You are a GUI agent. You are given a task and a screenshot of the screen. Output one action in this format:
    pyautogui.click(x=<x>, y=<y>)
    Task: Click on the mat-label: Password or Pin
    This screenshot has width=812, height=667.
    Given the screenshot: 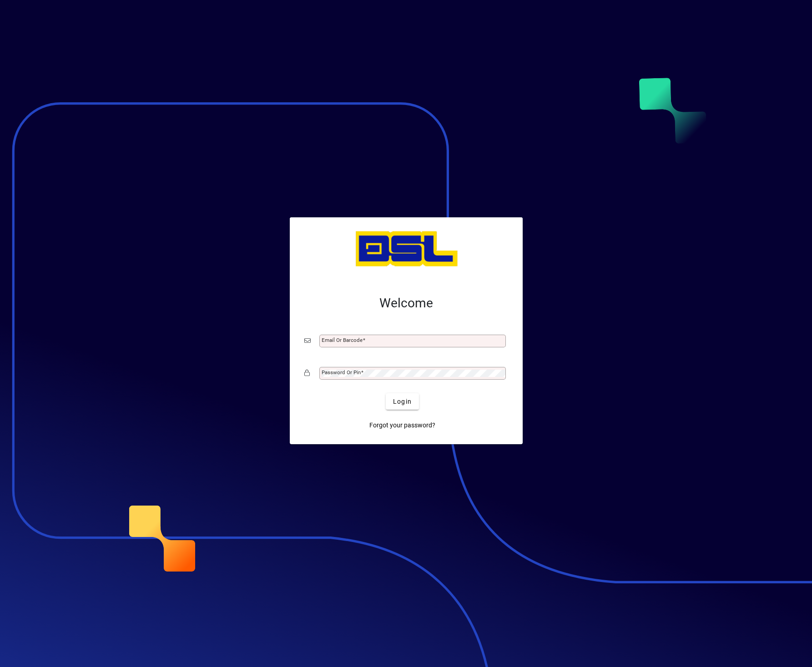 What is the action you would take?
    pyautogui.click(x=341, y=372)
    